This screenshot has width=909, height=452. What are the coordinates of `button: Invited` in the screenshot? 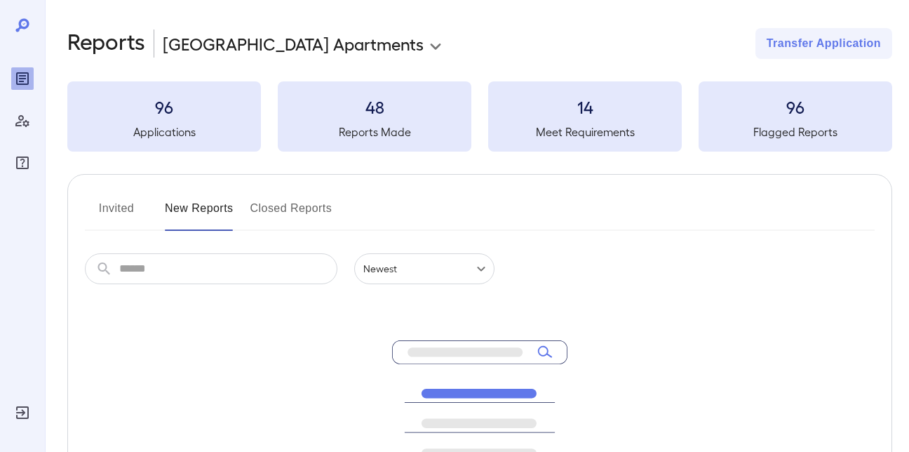 It's located at (116, 214).